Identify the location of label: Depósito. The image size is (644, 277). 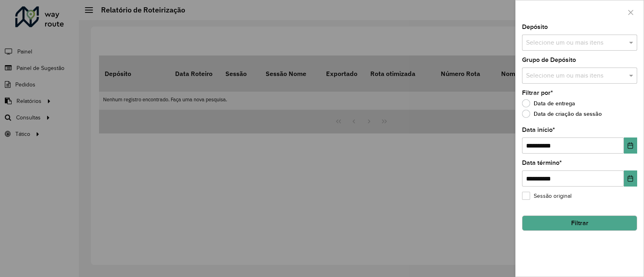
(535, 27).